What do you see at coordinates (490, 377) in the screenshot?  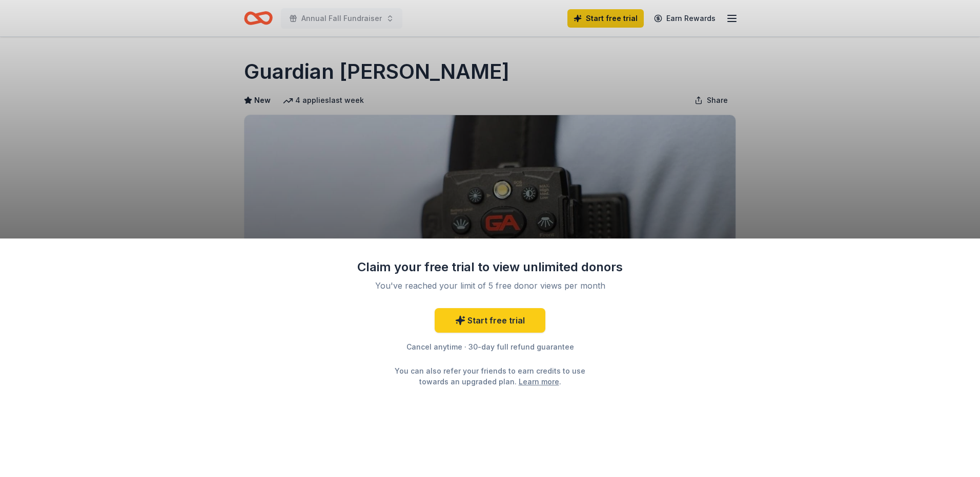 I see `div: You can also refer your friends to earn credits to use towards an upgraded plan. .` at bounding box center [490, 377].